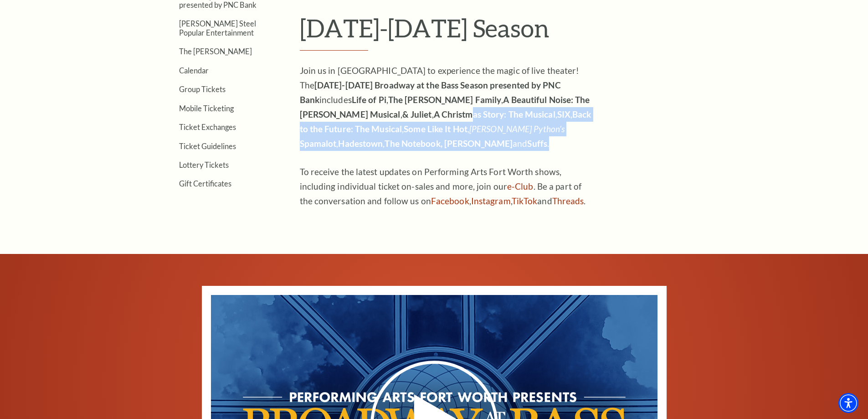 The width and height of the screenshot is (868, 419). I want to click on strong: A Christmas Story: The Musical, so click(494, 114).